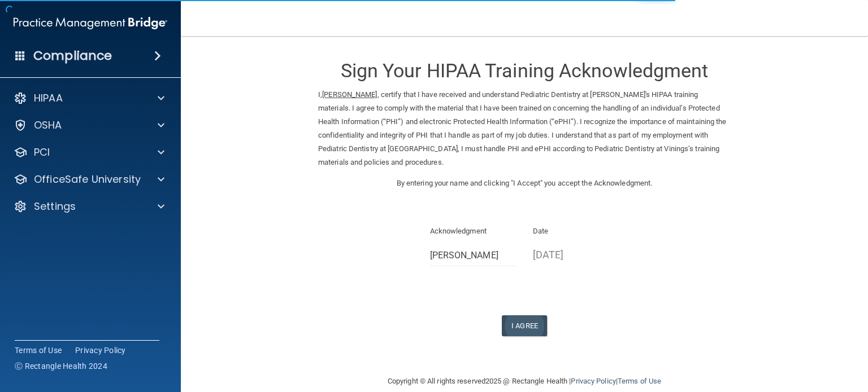  Describe the element at coordinates (42, 152) in the screenshot. I see `p: PCI` at that location.